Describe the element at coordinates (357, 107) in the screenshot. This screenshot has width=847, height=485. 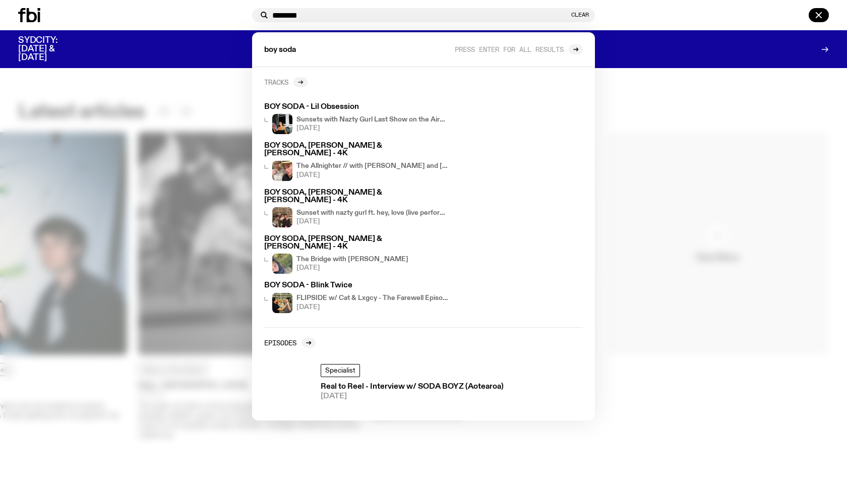
I see `h3: BOY SODA - Lil Obsession` at that location.